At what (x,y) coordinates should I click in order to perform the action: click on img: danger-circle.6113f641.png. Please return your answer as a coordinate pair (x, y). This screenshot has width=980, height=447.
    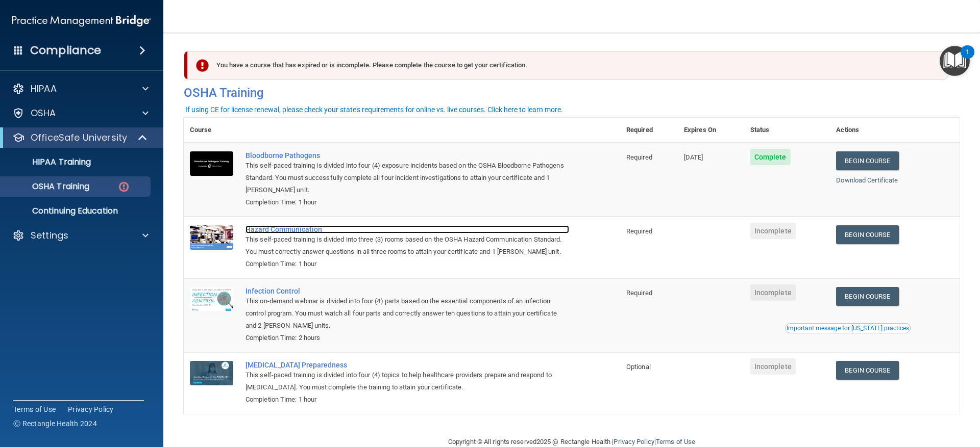
    Looking at the image, I should click on (123, 187).